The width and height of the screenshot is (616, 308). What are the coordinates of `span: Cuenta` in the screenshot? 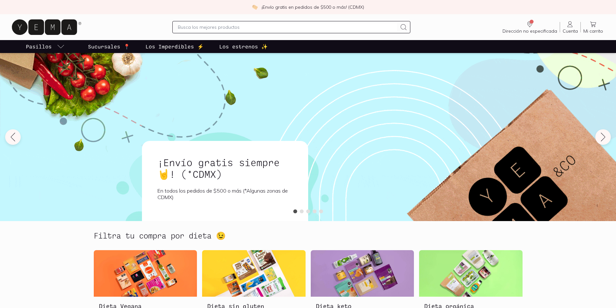 It's located at (570, 31).